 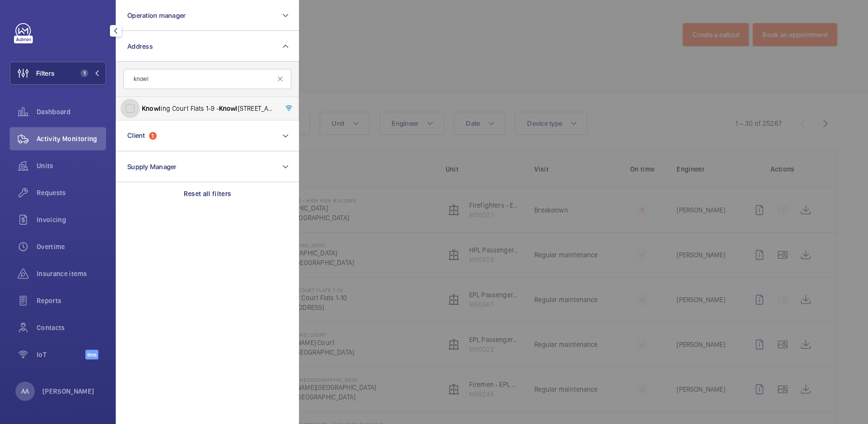 What do you see at coordinates (71, 220) in the screenshot?
I see `span: Invoicing` at bounding box center [71, 220].